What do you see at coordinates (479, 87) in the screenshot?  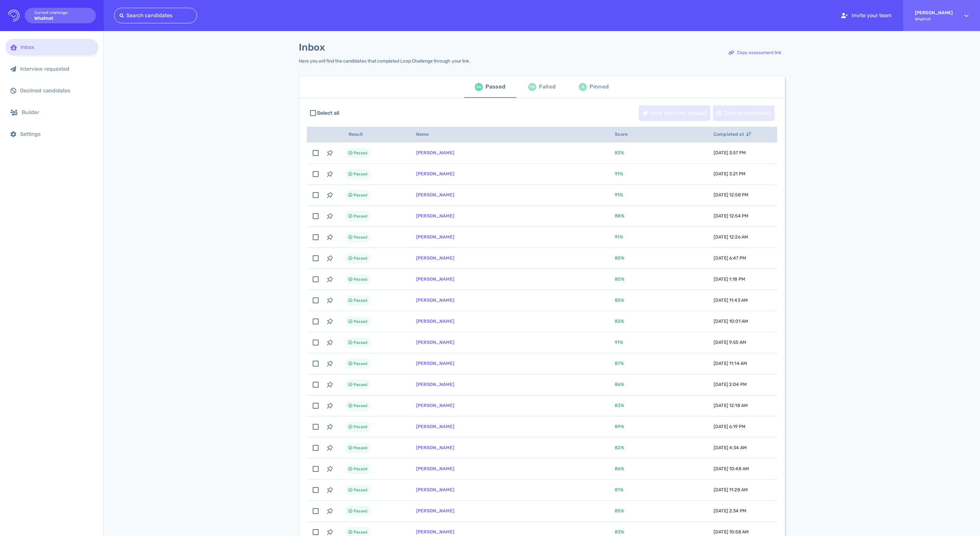 I see `div: 56` at bounding box center [479, 87].